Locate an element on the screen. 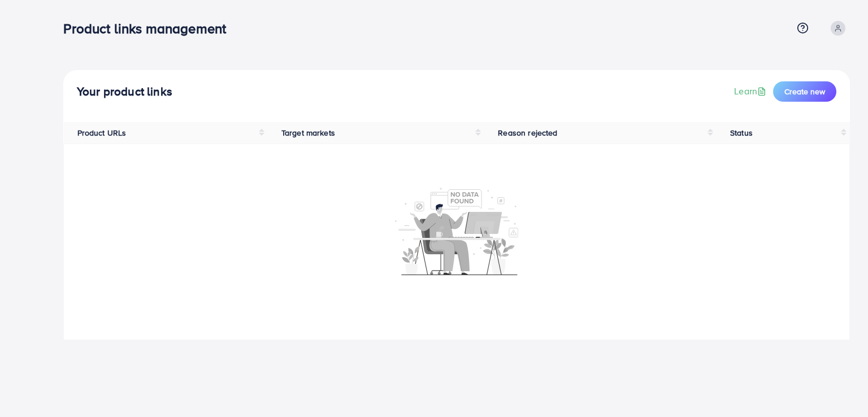 The image size is (868, 417). span: Target markets is located at coordinates (308, 133).